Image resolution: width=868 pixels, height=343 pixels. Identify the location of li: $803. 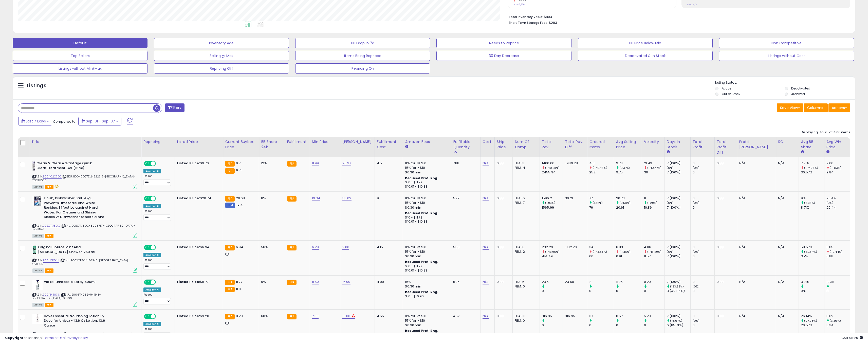
(677, 16).